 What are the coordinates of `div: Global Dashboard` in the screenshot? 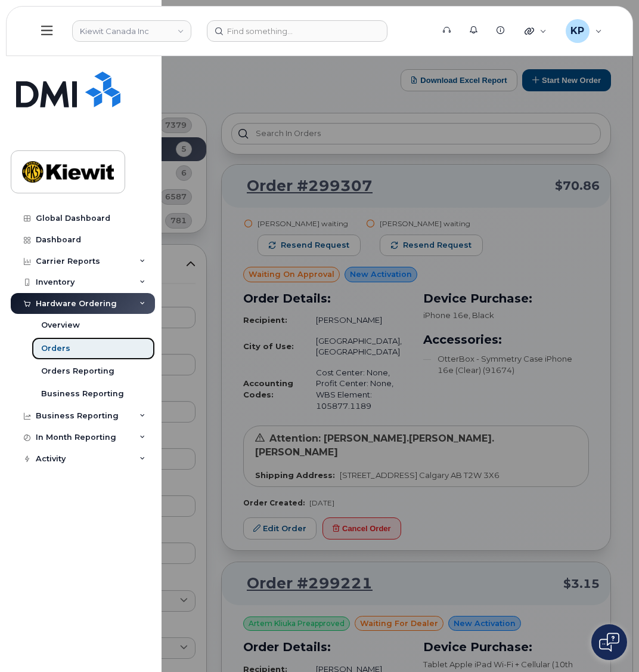 It's located at (72, 218).